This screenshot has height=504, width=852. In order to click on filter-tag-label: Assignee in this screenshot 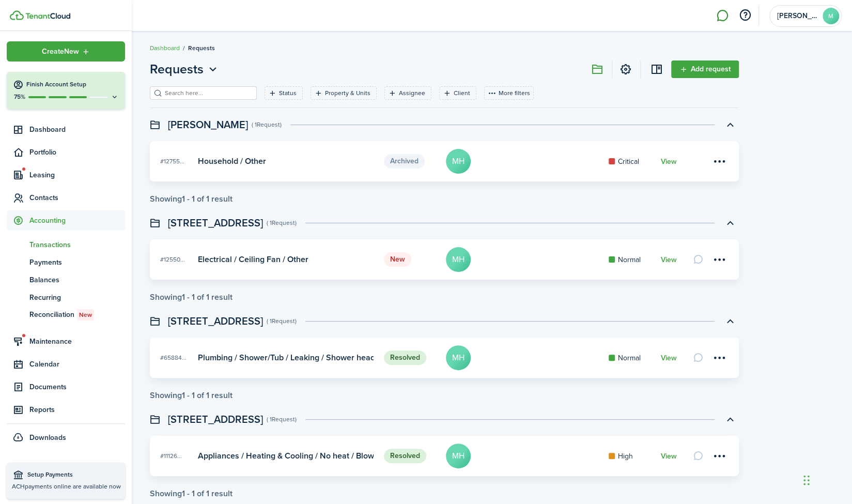, I will do `click(412, 93)`.